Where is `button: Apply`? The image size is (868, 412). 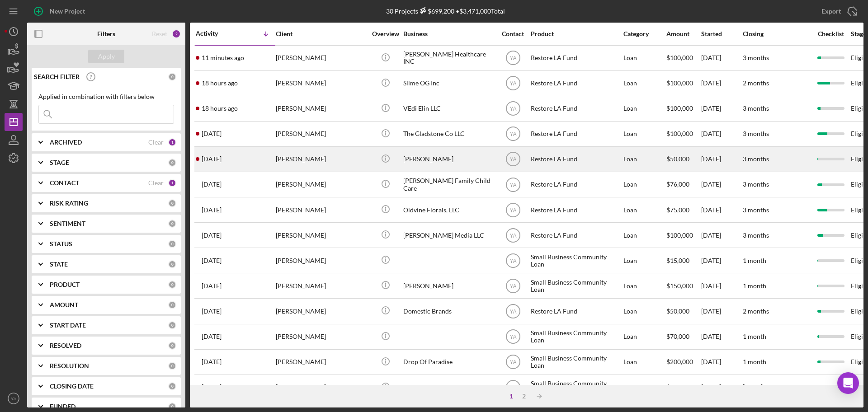 button: Apply is located at coordinates (106, 56).